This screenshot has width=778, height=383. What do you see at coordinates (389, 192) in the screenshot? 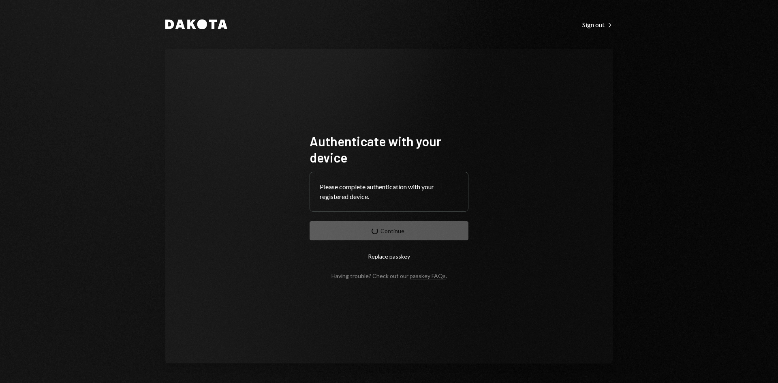
I see `div: Please complete authentication with your registered device.` at bounding box center [389, 192].